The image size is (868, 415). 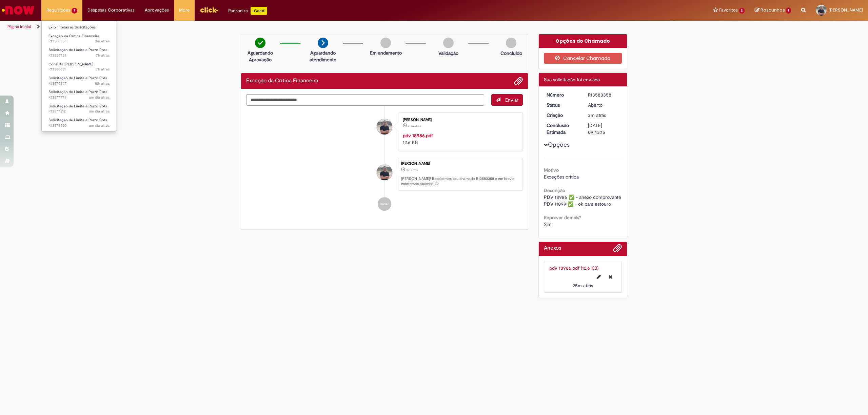 What do you see at coordinates (259, 11) in the screenshot?
I see `p: +GenAi` at bounding box center [259, 11].